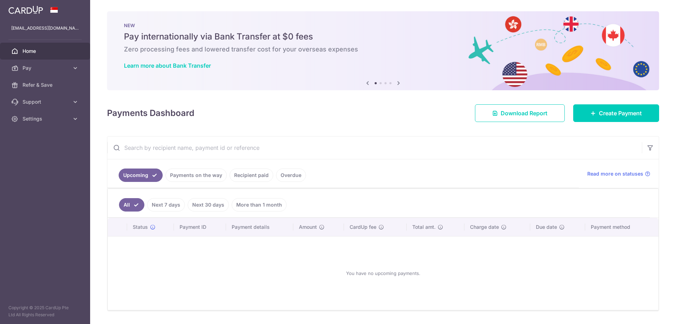 The height and width of the screenshot is (324, 676). I want to click on span: Download Report, so click(524, 113).